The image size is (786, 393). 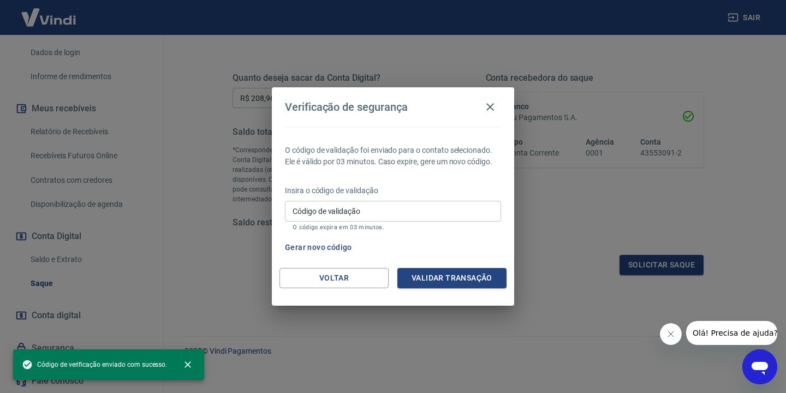 What do you see at coordinates (452, 278) in the screenshot?
I see `button: Validar transação` at bounding box center [452, 278].